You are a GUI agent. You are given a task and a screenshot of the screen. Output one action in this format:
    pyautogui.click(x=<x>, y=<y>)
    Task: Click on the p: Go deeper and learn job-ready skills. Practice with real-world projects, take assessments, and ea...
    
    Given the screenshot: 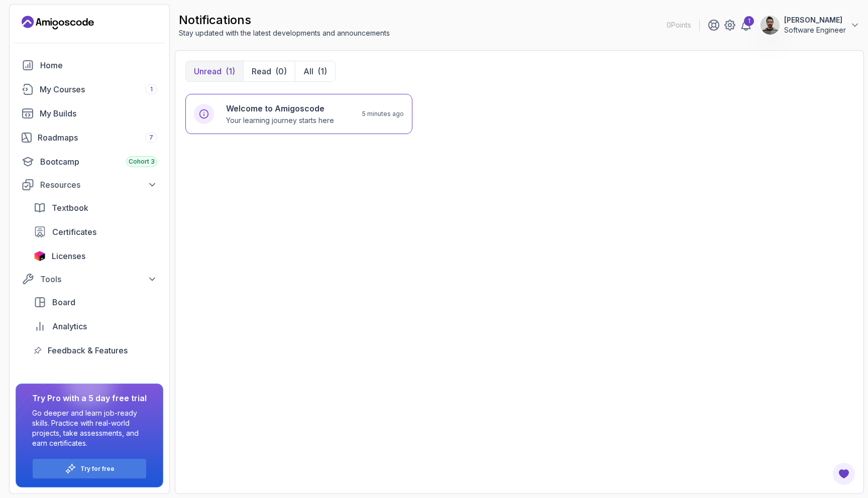 What is the action you would take?
    pyautogui.click(x=89, y=428)
    